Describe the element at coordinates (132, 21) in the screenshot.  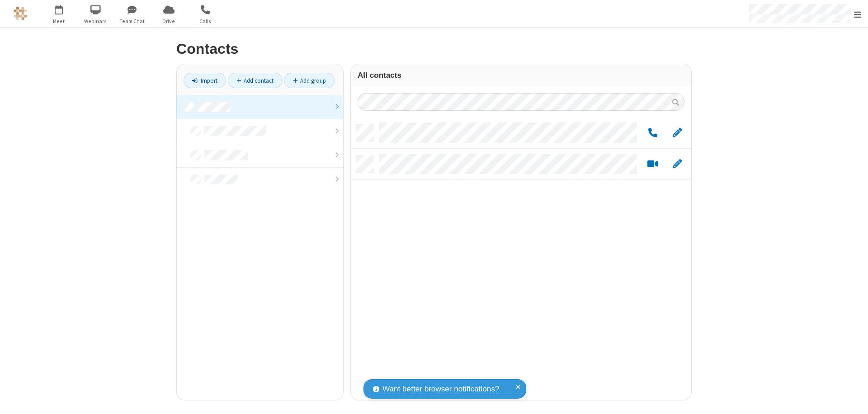
I see `span: Team Chat` at that location.